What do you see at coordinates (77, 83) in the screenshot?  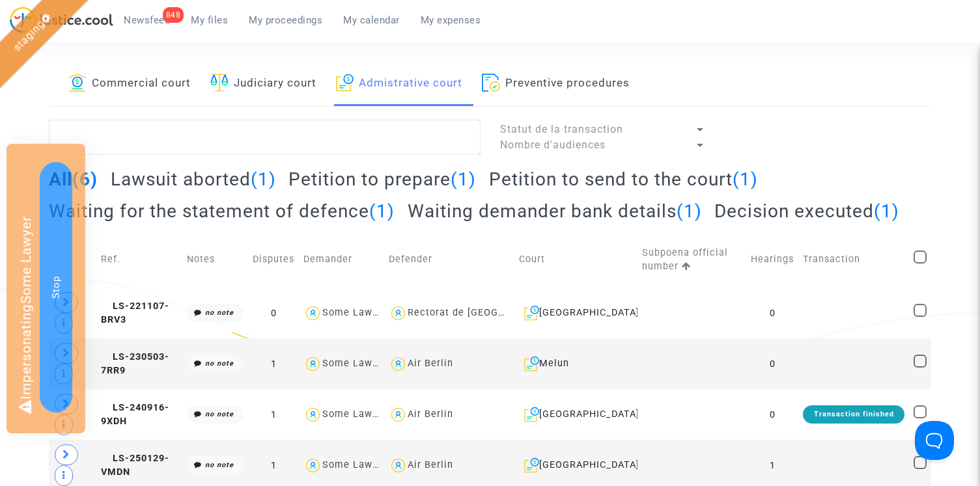 I see `img: icon-banque.svg` at bounding box center [77, 83].